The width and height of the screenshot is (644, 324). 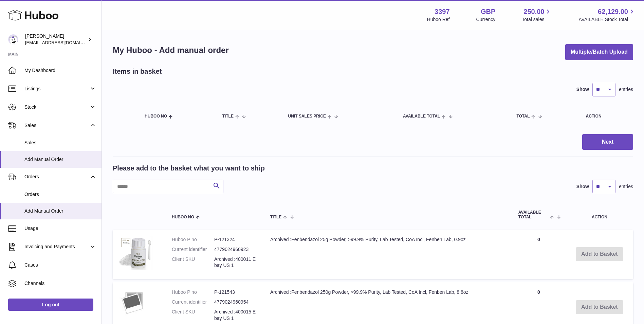 I want to click on img: Archived :Fenbendazol 250g Powder, >99.9% Purity, Lab Tested, CoA Incl, Fenben Lab, 8.8oz, so click(x=133, y=302).